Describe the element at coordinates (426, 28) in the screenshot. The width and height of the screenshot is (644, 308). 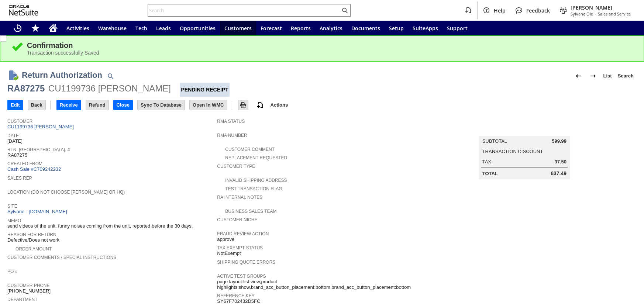
I see `a: SuiteApps` at that location.